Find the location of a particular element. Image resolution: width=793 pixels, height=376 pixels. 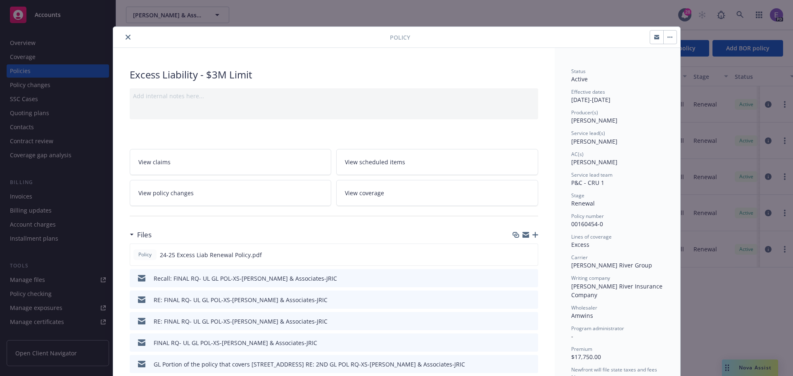

div: Files is located at coordinates (140, 235).